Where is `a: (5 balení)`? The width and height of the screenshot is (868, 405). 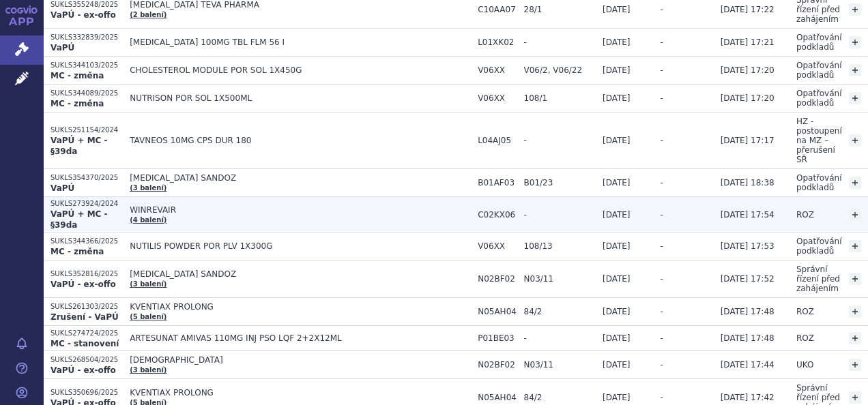 a: (5 balení) is located at coordinates (148, 316).